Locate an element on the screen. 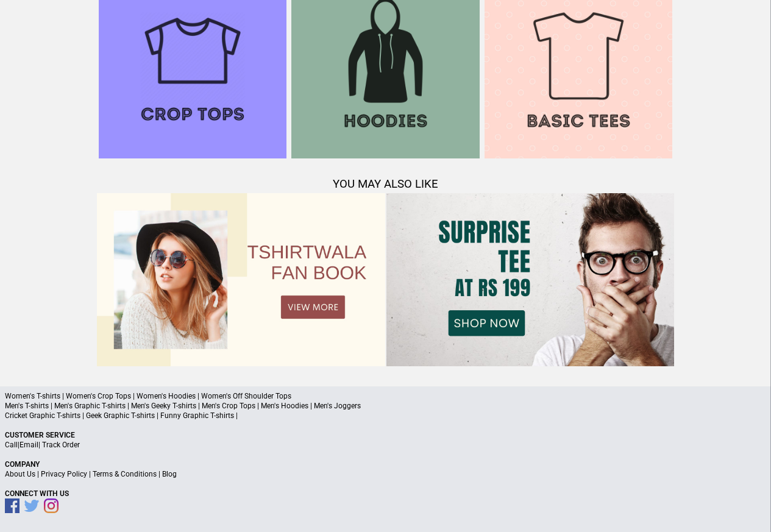 This screenshot has width=771, height=532. p: Cricket Graphic T-shirts | Geek Graphic T-shirts | Funny Graphic T-shirts | is located at coordinates (385, 416).